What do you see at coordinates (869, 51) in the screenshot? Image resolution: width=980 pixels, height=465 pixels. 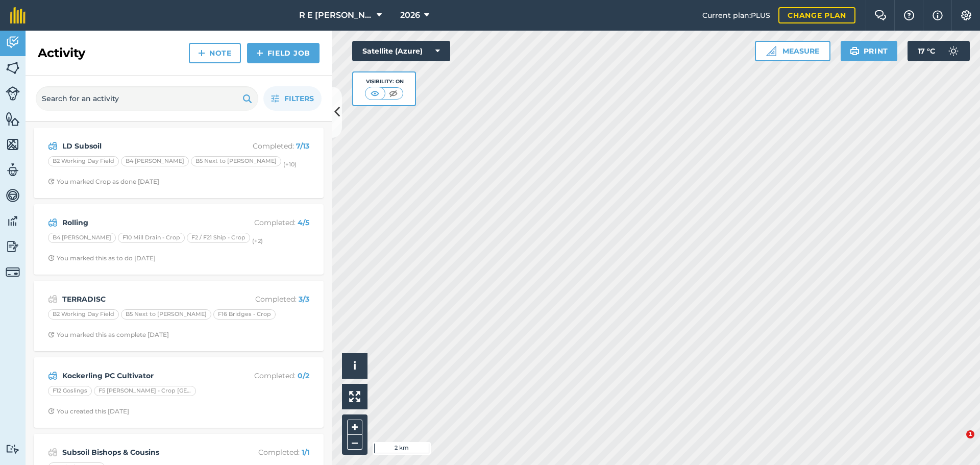 I see `button: Print` at bounding box center [869, 51].